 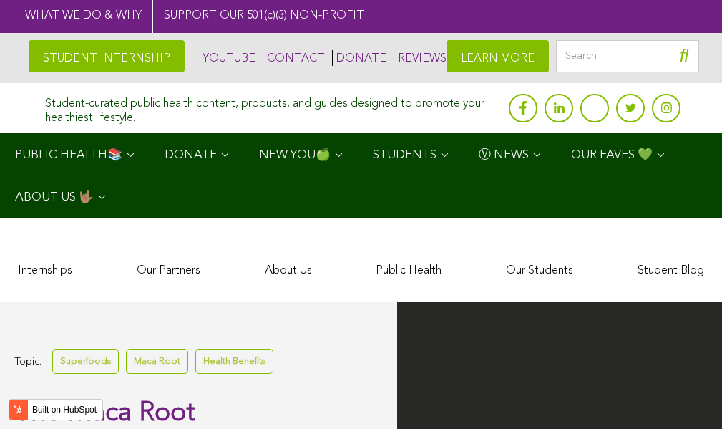 What do you see at coordinates (497, 56) in the screenshot?
I see `a: LEARN MORE` at bounding box center [497, 56].